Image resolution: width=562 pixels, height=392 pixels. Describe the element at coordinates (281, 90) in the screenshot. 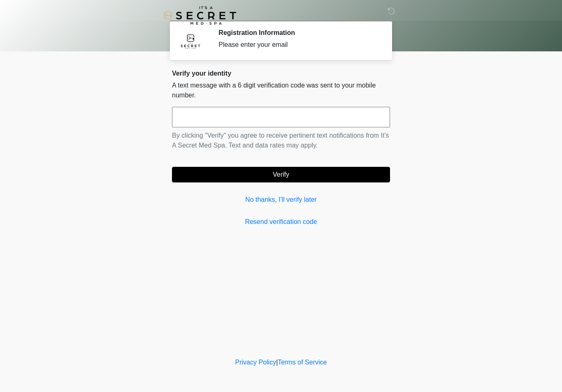

I see `p: A text message with a 6 digit verification code was sent to your mobile number.` at that location.